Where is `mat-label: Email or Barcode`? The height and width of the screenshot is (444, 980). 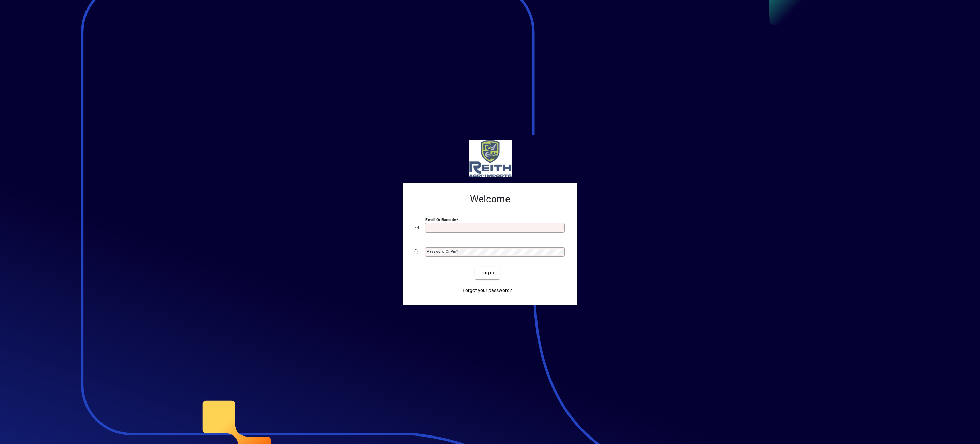 mat-label: Email or Barcode is located at coordinates (441, 219).